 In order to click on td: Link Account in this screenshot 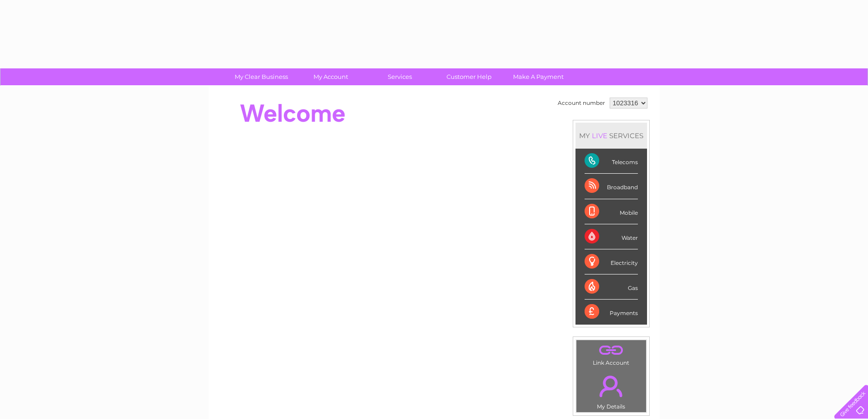, I will do `click(611, 353)`.